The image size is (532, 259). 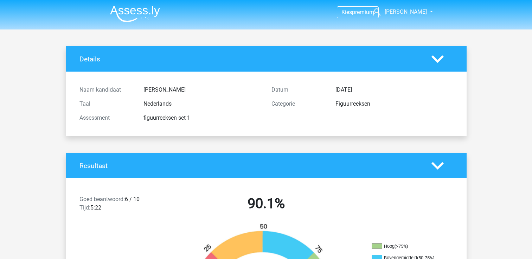 I want to click on img: Assessly, so click(x=135, y=14).